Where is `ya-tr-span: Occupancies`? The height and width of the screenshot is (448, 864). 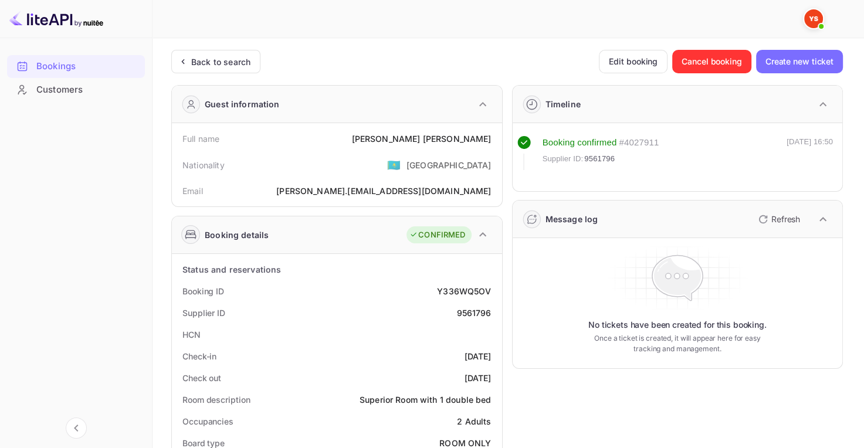
ya-tr-span: Occupancies is located at coordinates (208, 421).